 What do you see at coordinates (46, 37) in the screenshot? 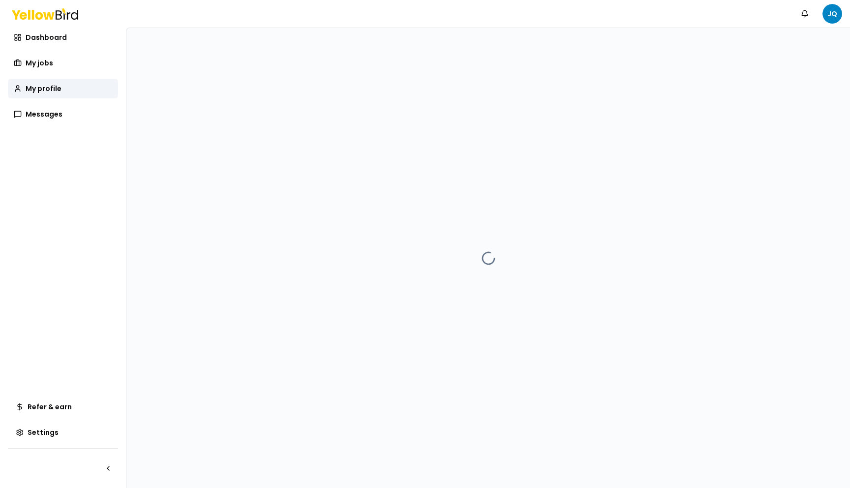
I see `span: Dashboard` at bounding box center [46, 37].